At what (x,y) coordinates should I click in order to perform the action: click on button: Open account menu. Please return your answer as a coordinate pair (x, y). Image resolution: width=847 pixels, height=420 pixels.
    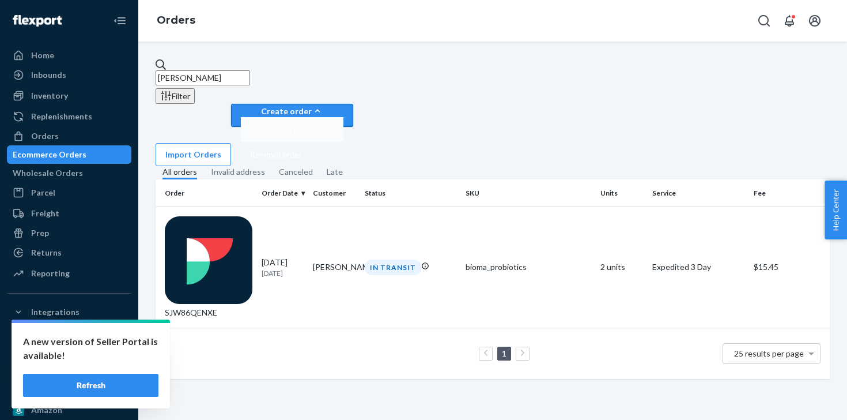
    Looking at the image, I should click on (815, 21).